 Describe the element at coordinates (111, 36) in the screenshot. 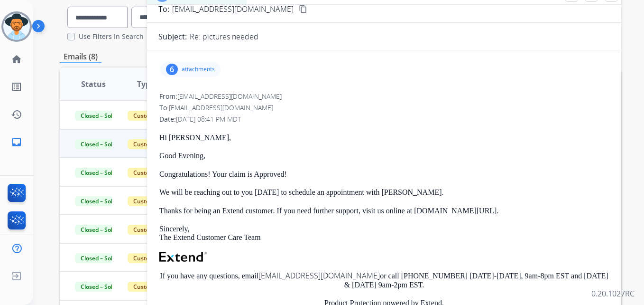

I see `label: Use Filters In Search` at that location.